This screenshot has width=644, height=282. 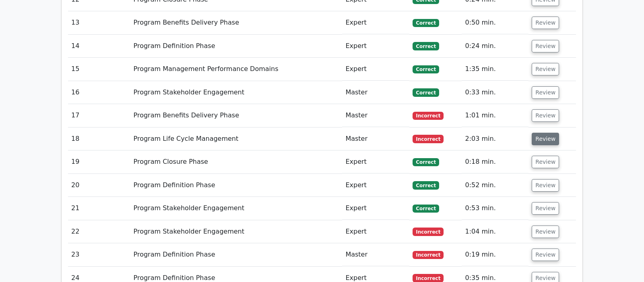 I want to click on td: 0:19 min., so click(x=495, y=254).